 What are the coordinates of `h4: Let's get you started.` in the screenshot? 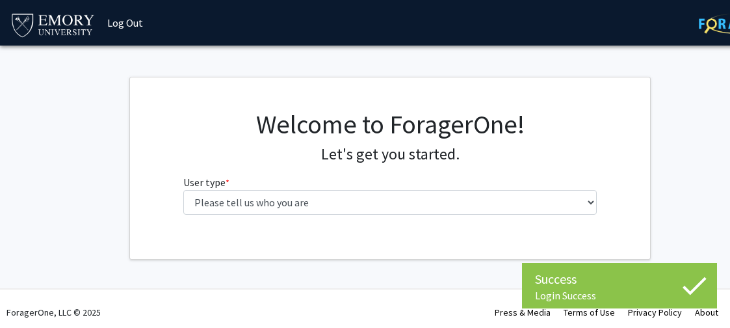 It's located at (390, 154).